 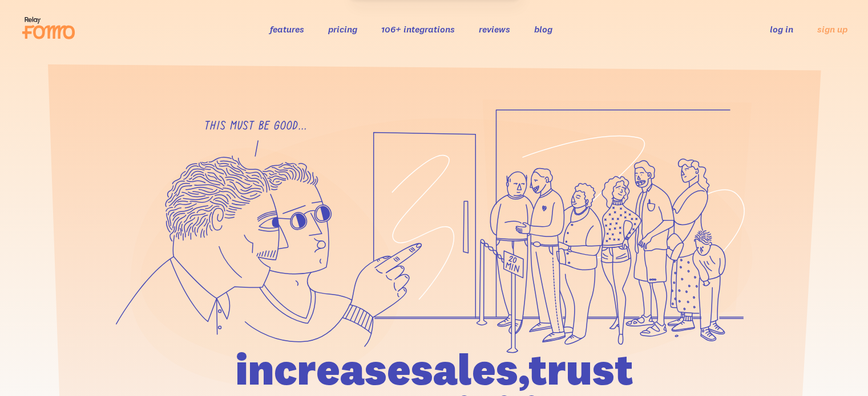 What do you see at coordinates (832, 29) in the screenshot?
I see `a: sign up` at bounding box center [832, 29].